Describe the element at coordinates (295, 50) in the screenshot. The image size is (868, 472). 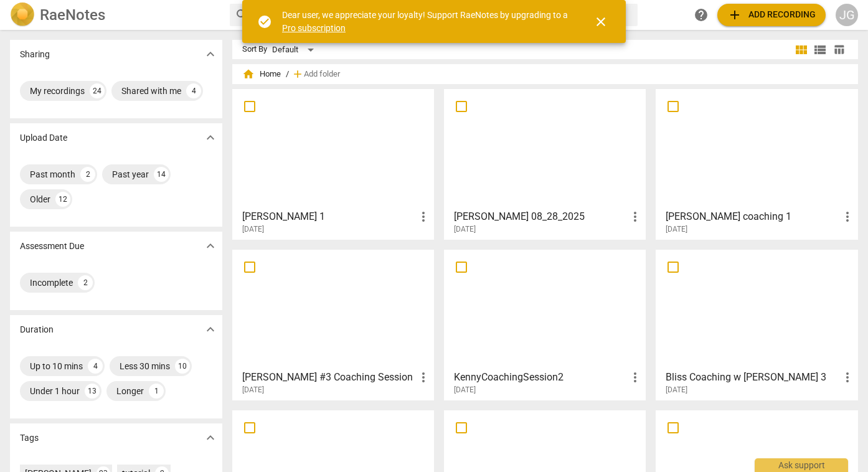
I see `div: Default` at that location.